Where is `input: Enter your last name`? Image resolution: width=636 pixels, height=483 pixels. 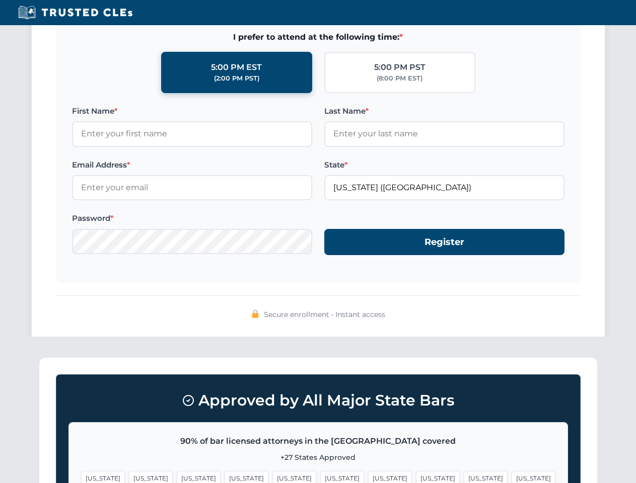
input: Enter your last name is located at coordinates (444, 134).